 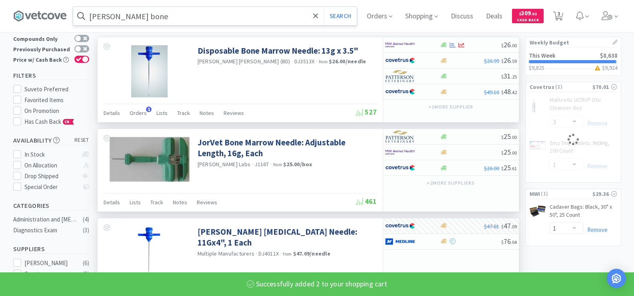 What do you see at coordinates (534, 14) in the screenshot?
I see `span: . 02` at bounding box center [534, 14].